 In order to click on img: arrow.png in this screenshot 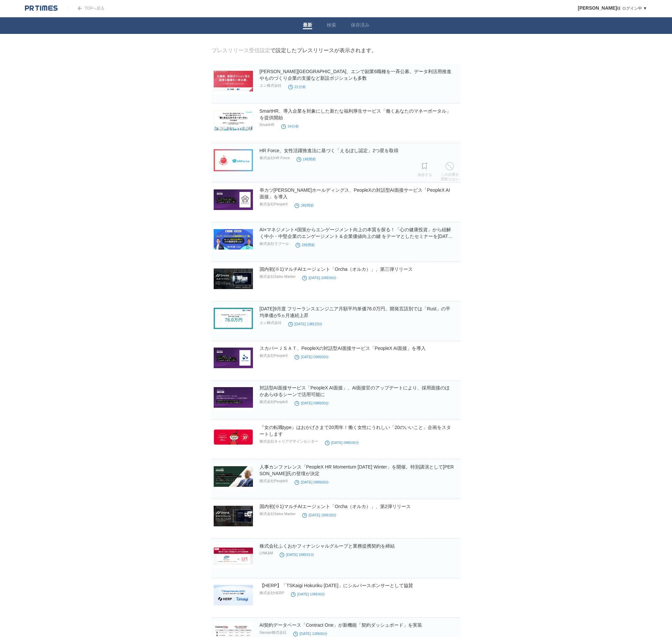, I will do `click(80, 9)`.